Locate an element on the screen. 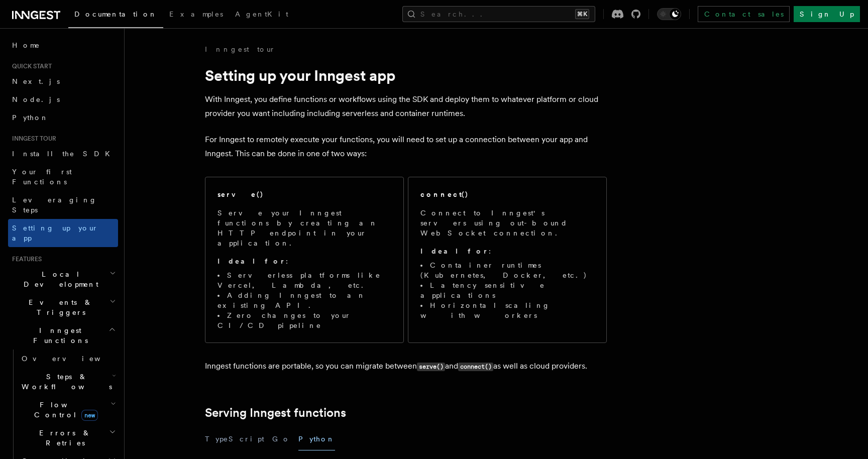 This screenshot has height=459, width=868. p: Connect to Inngest's servers using out-bound WebSocket connection. is located at coordinates (507, 223).